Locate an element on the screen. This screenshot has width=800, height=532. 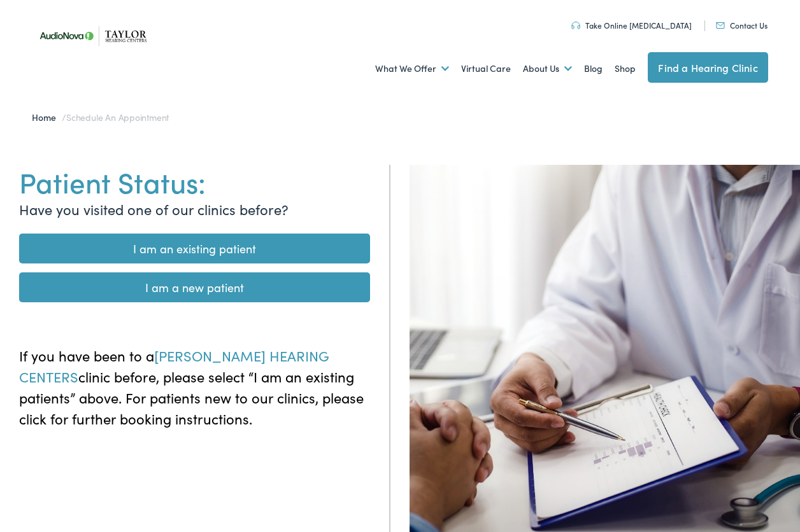
a: What We Offer is located at coordinates (412, 69).